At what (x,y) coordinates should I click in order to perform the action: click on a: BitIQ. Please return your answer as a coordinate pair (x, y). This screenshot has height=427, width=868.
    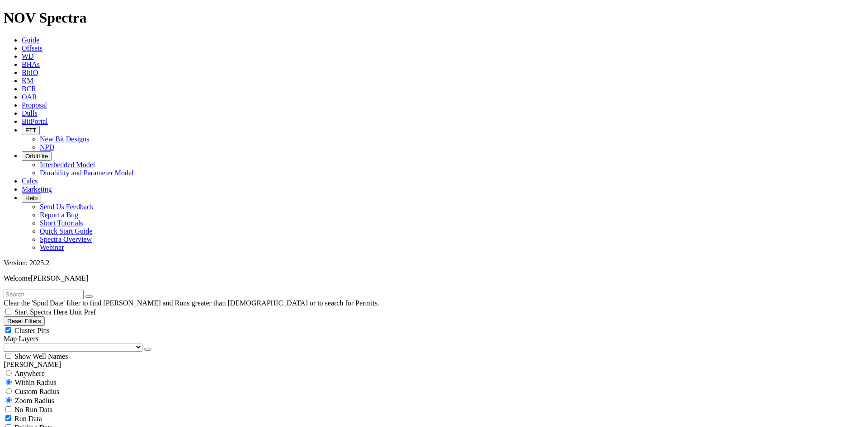
    Looking at the image, I should click on (30, 72).